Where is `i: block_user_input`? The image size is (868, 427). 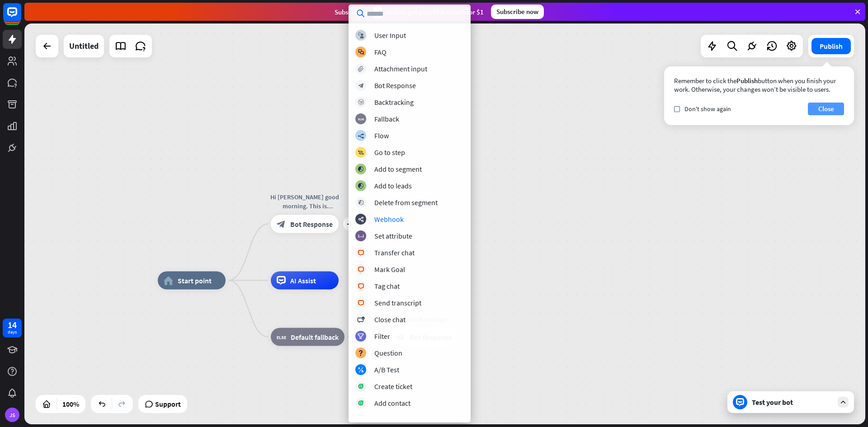 i: block_user_input is located at coordinates (361, 35).